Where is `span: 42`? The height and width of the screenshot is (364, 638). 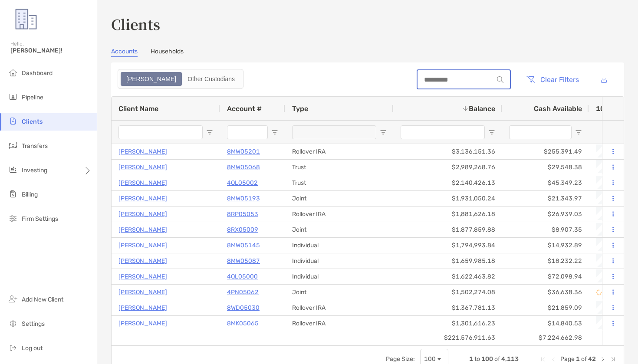
span: 42 is located at coordinates (592, 359).